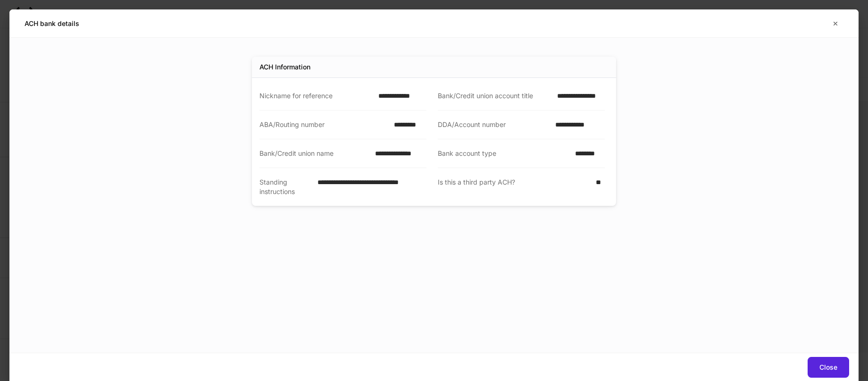 This screenshot has height=381, width=868. I want to click on button: Close, so click(829, 367).